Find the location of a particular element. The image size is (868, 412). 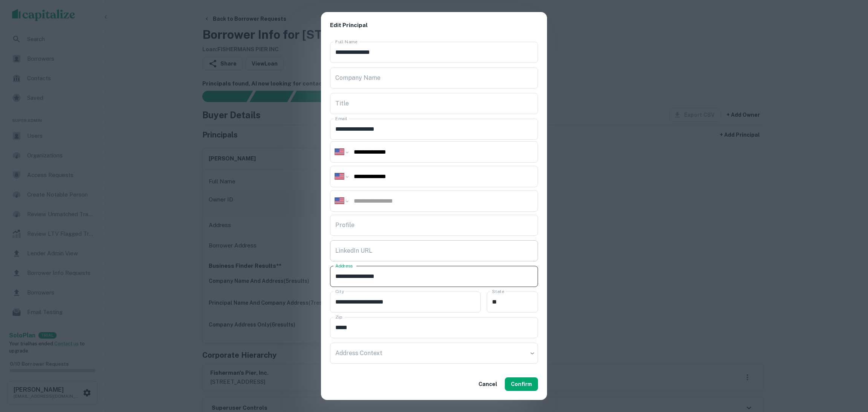

button: Cancel is located at coordinates (488, 384).